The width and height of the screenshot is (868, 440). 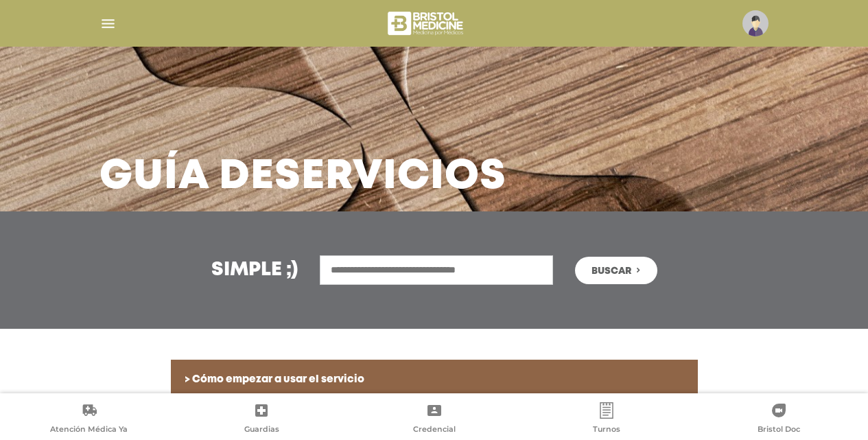 I want to click on h3: Guía de Servicios, so click(x=302, y=177).